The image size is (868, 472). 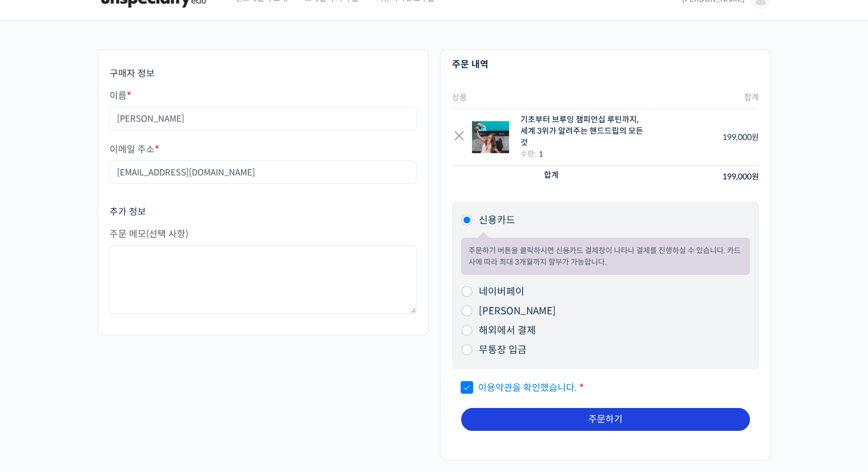 I want to click on a: Remove this item, so click(x=459, y=137).